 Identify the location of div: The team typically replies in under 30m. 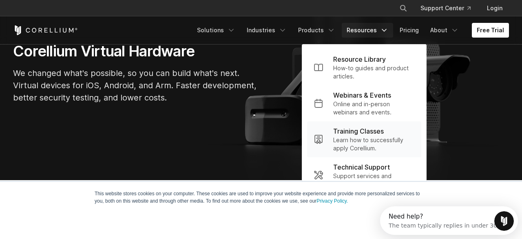
(66, 18).